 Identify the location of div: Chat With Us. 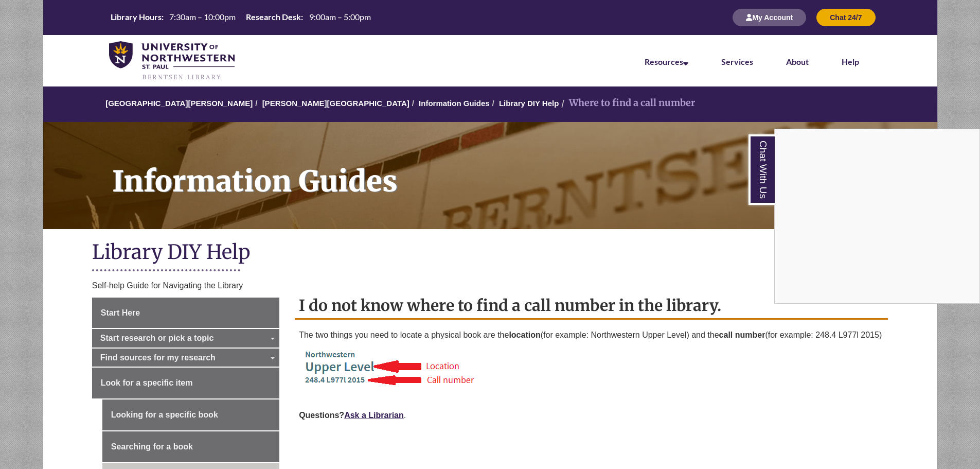
(877, 216).